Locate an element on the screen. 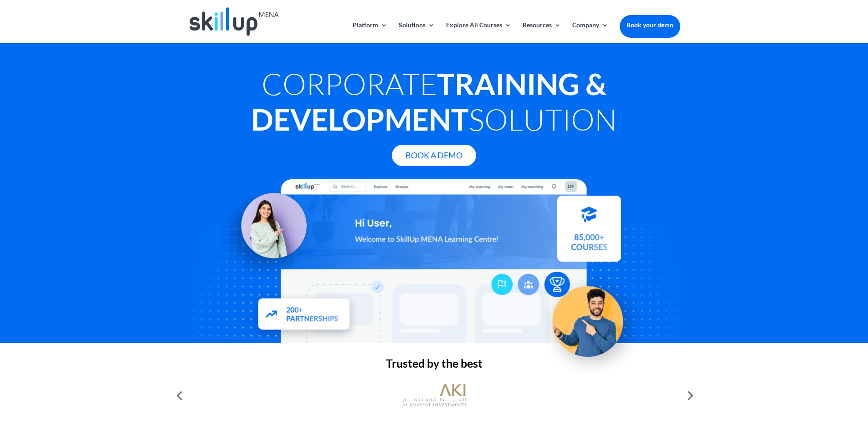 The image size is (868, 430). div: Chat Widget is located at coordinates (792, 381).